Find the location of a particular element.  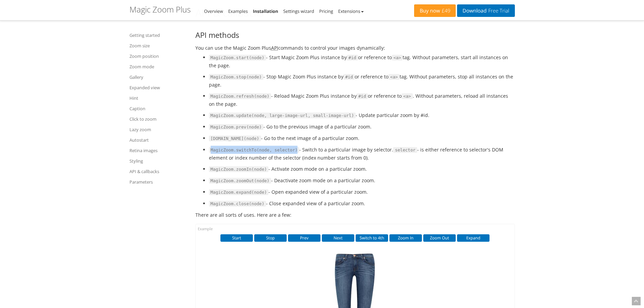

button: Zoom In is located at coordinates (406, 238).